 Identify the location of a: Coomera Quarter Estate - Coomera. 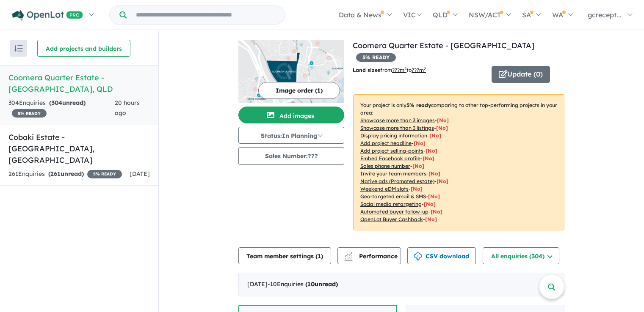
(291, 71).